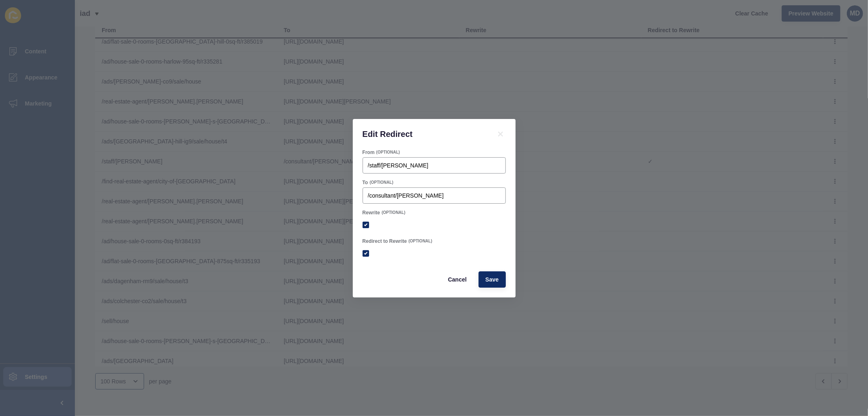 This screenshot has width=868, height=416. What do you see at coordinates (384, 241) in the screenshot?
I see `label: Redirect to Rewrite` at bounding box center [384, 241].